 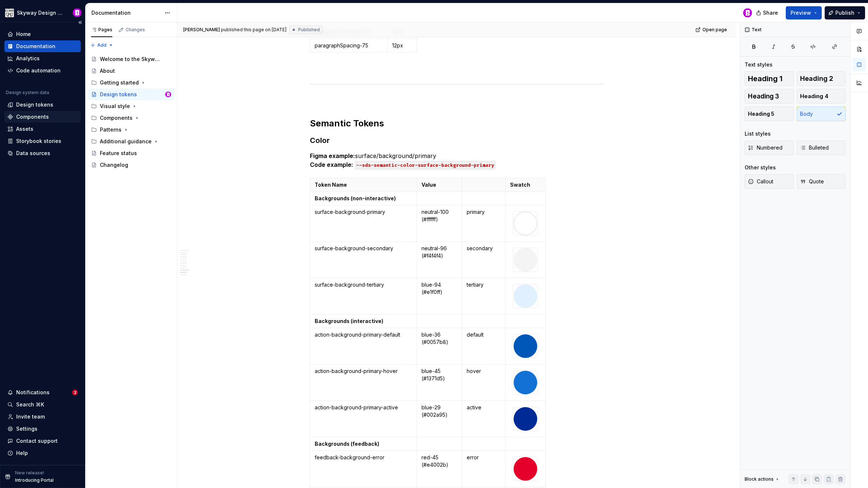 What do you see at coordinates (332, 156) in the screenshot?
I see `strong: Figma example:` at bounding box center [332, 156].